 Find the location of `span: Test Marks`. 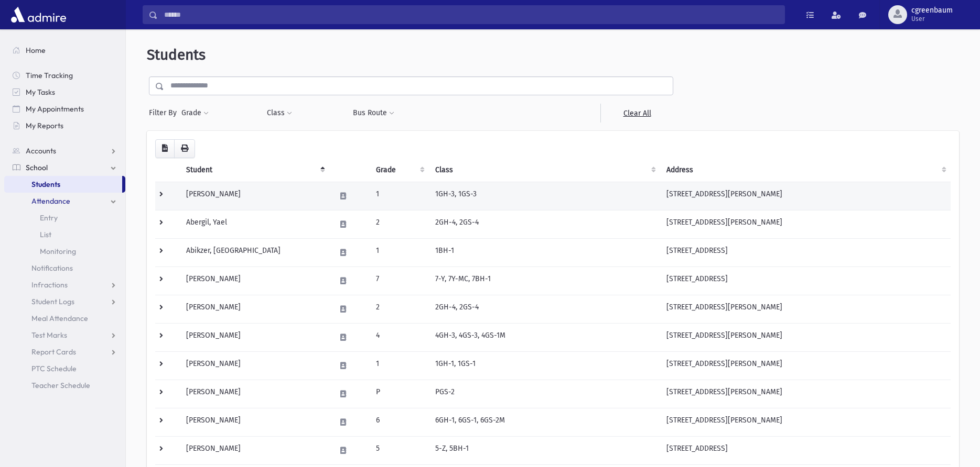

span: Test Marks is located at coordinates (49, 335).